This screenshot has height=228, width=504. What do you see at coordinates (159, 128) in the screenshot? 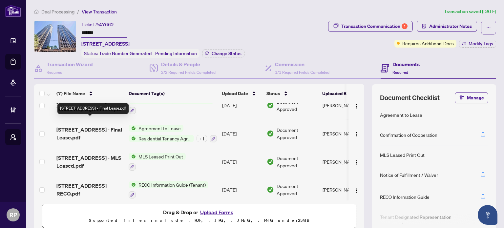
I see `span: Agreement to Lease` at bounding box center [159, 128].